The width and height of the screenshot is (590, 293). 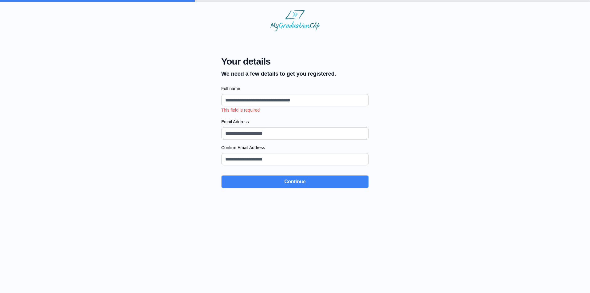 I want to click on button: Continue, so click(x=295, y=182).